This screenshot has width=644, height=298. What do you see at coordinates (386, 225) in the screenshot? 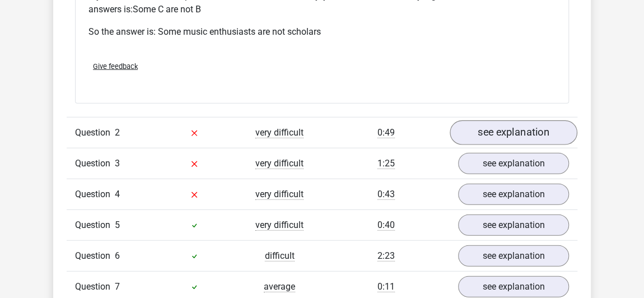
I see `span: 0:40` at bounding box center [386, 225].